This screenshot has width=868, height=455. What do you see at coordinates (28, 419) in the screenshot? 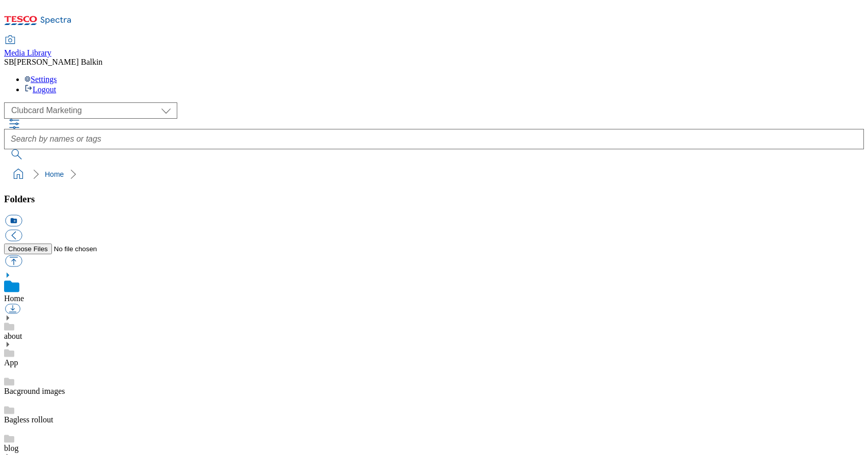
I see `a: Bagless rollout` at bounding box center [28, 419].